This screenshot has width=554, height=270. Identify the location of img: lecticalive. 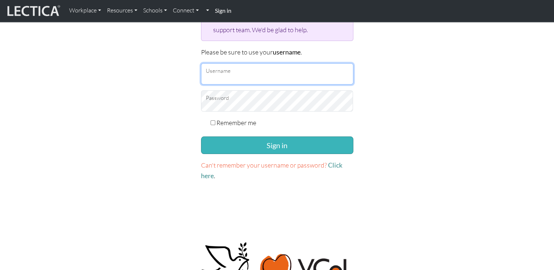
(33, 11).